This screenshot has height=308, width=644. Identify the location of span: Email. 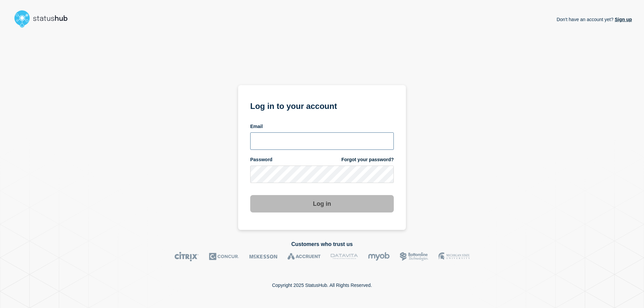
(256, 126).